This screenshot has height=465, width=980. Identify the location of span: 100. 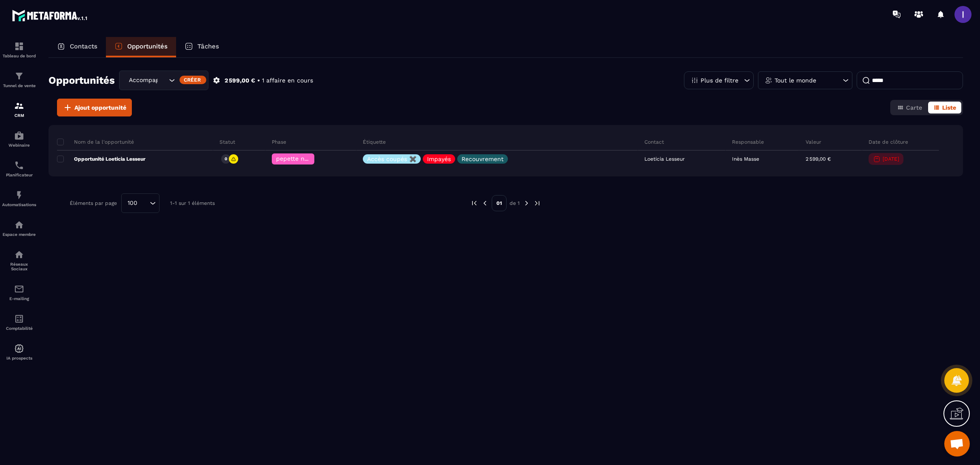
(132, 204).